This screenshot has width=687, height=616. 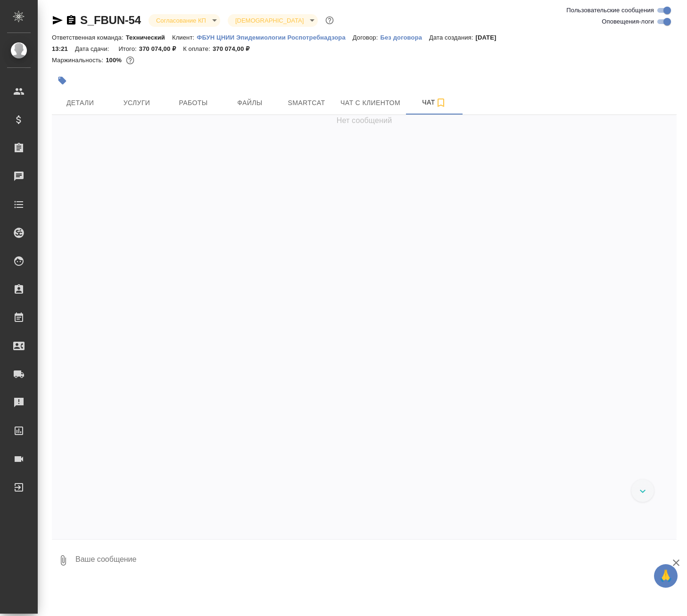 What do you see at coordinates (181, 20) in the screenshot?
I see `button: Согласование КП` at bounding box center [181, 20].